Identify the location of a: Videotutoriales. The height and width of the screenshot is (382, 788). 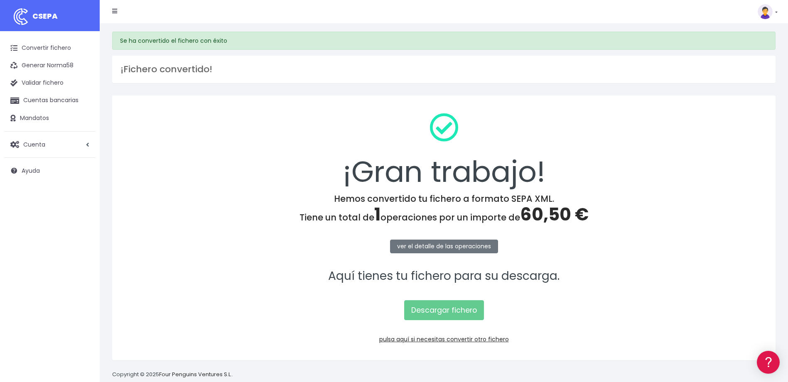
(83, 137).